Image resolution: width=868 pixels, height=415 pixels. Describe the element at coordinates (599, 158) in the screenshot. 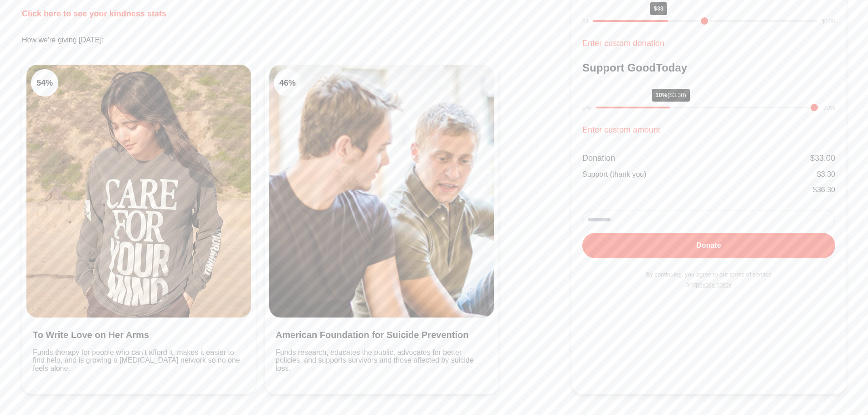

I see `div: Donation` at that location.